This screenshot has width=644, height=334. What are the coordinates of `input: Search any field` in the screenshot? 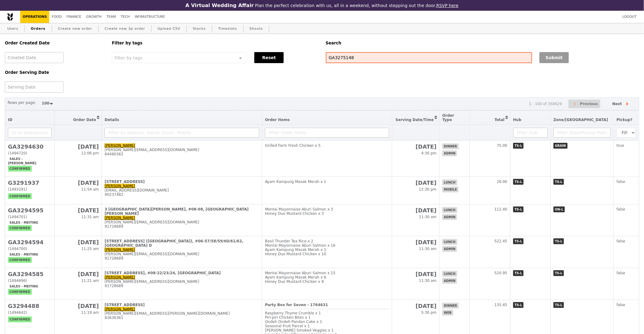 It's located at (430, 58).